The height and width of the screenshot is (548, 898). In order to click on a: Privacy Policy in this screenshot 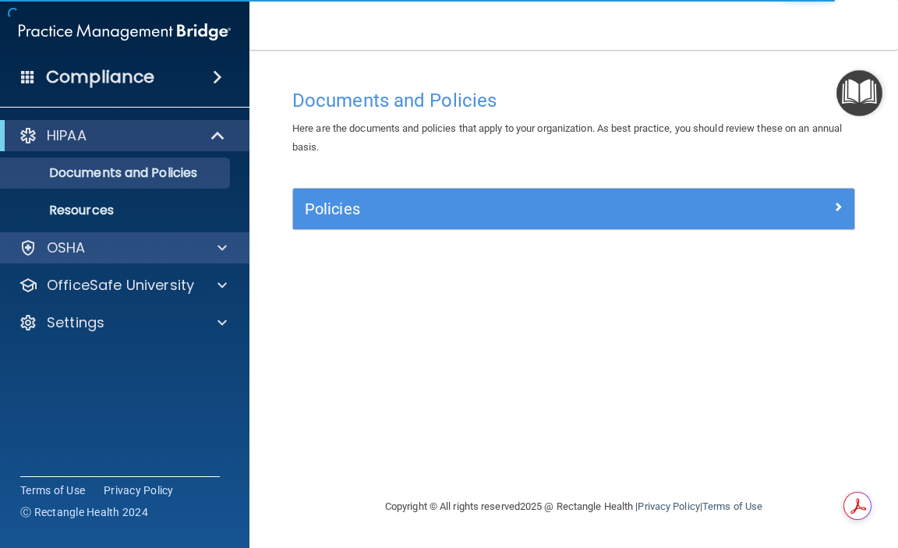, I will do `click(139, 490)`.